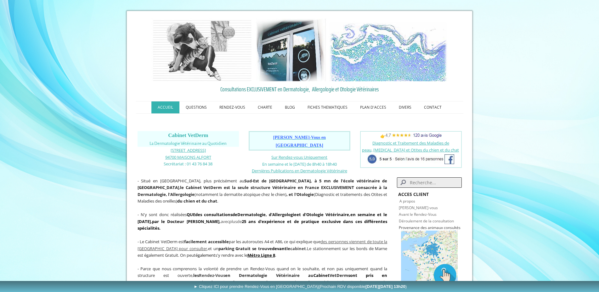 This screenshot has height=292, width=599. I want to click on a: RENDEZ-VOUS, so click(232, 107).